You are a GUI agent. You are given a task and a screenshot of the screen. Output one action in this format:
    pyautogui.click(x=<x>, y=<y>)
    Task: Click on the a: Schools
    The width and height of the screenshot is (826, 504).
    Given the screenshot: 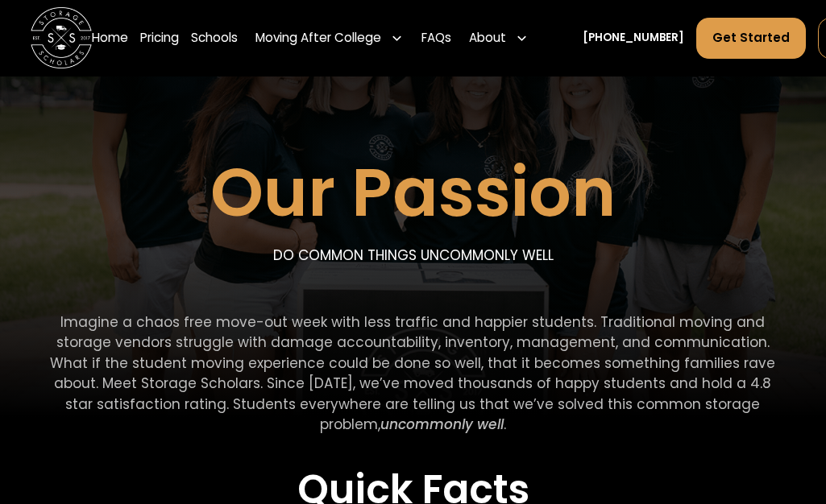 What is the action you would take?
    pyautogui.click(x=214, y=37)
    